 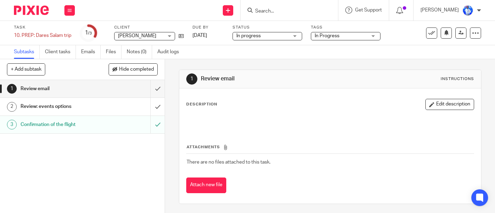 I want to click on span: There are no files attached to this task., so click(x=228, y=162).